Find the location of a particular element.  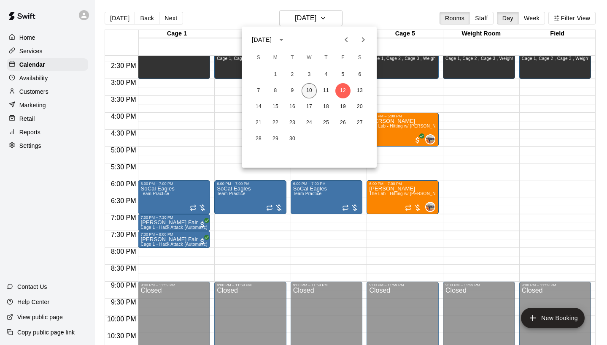

button: 5 is located at coordinates (343, 75).